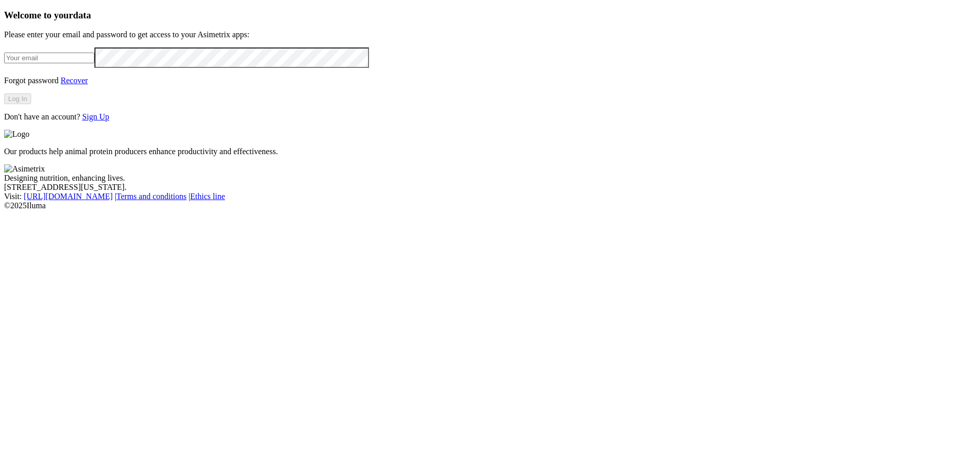  I want to click on a: Sign Up, so click(95, 116).